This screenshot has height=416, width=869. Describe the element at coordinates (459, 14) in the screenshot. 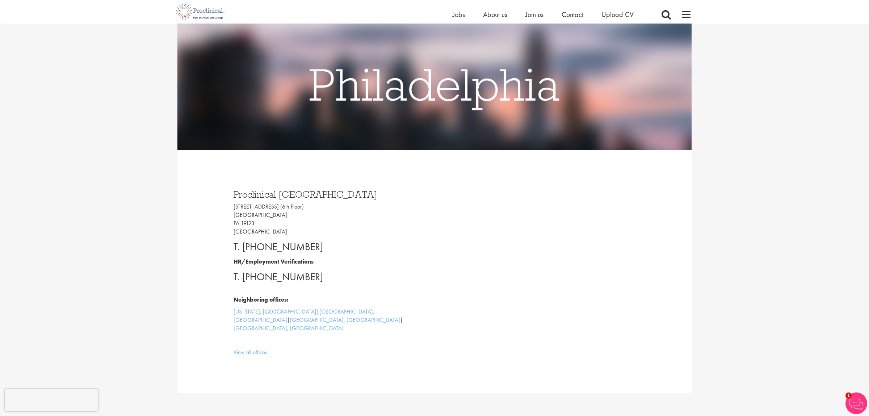

I see `a: Jobs` at that location.